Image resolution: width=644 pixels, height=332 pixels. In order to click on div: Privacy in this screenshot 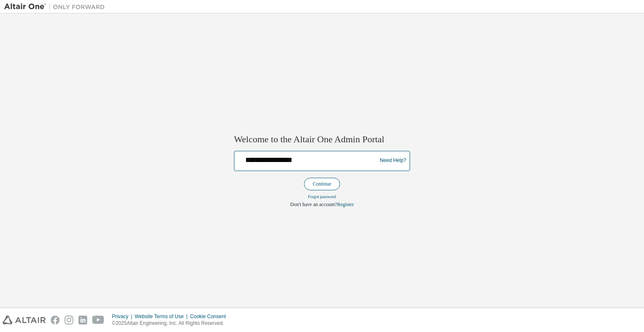, I will do `click(123, 317)`.